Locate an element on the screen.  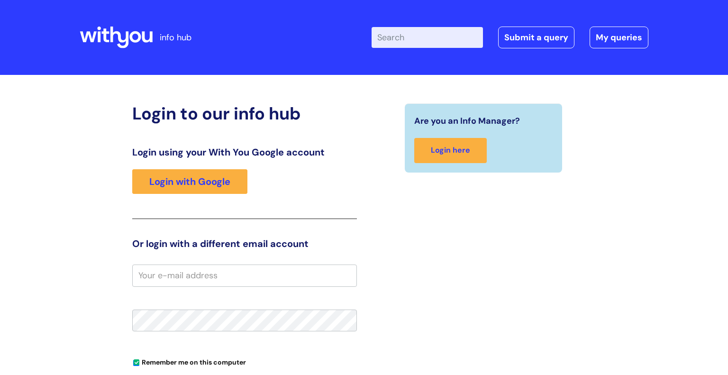
a: Login with Google is located at coordinates (190, 182).